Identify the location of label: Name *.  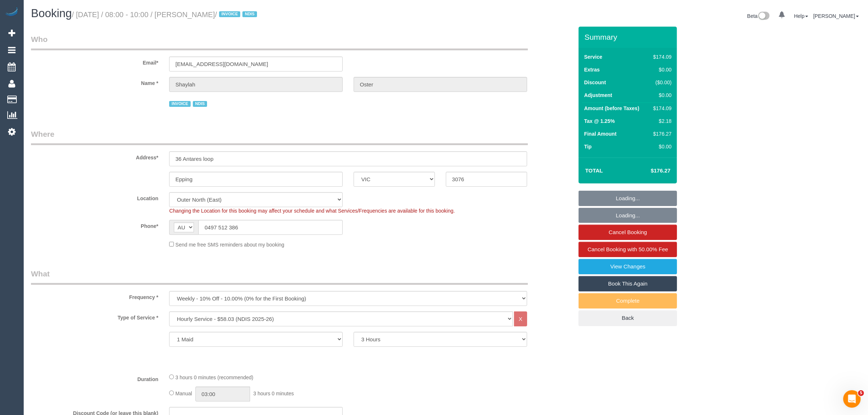
(94, 82).